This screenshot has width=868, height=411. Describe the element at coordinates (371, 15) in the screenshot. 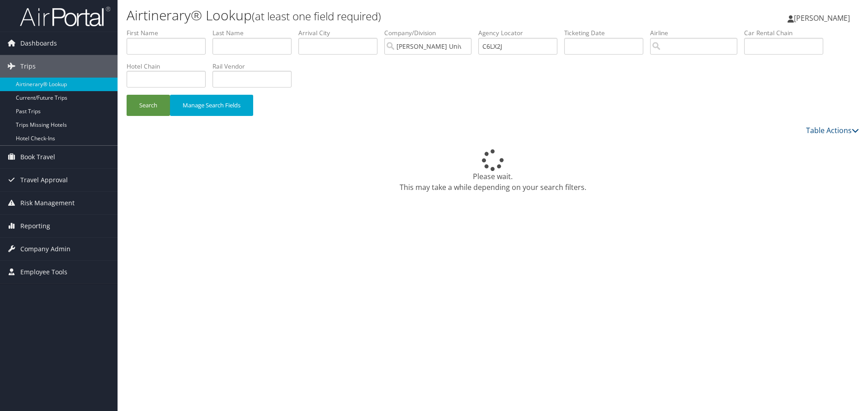

I see `h1: Airtinerary® Lookup` at that location.